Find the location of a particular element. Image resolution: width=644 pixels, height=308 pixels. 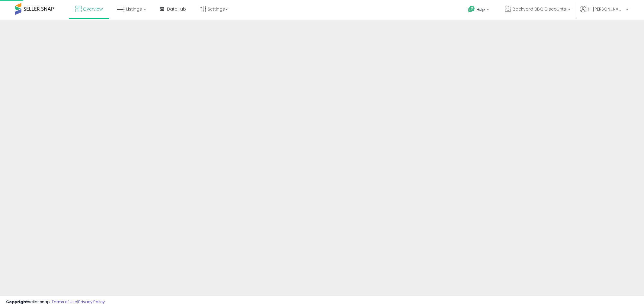

span: Listings is located at coordinates (134, 9).